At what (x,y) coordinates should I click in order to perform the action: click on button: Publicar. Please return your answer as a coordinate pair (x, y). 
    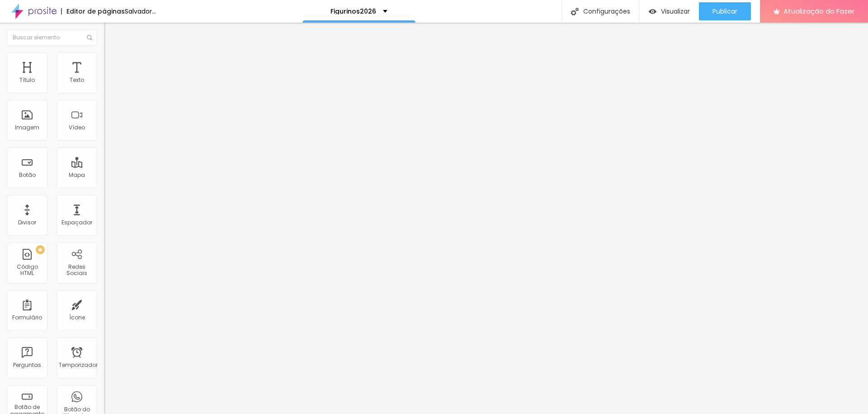
    Looking at the image, I should click on (725, 11).